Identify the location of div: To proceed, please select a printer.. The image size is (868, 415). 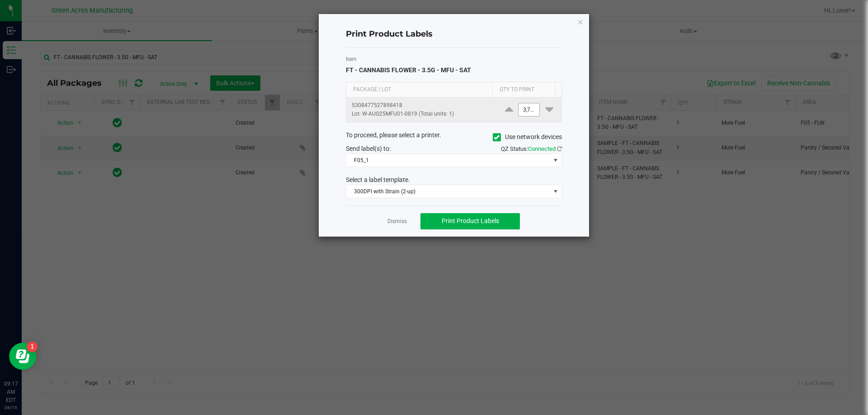
(454, 137).